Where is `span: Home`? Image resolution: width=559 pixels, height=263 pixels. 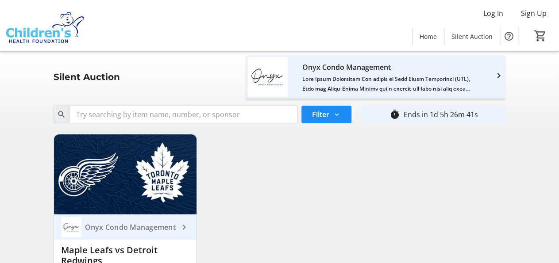
span: Home is located at coordinates (428, 36).